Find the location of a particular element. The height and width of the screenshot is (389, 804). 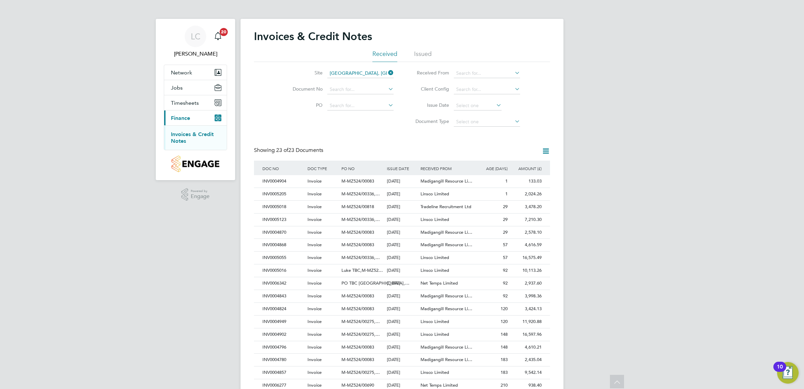

div: 10,113.26 is located at coordinates (526, 270).